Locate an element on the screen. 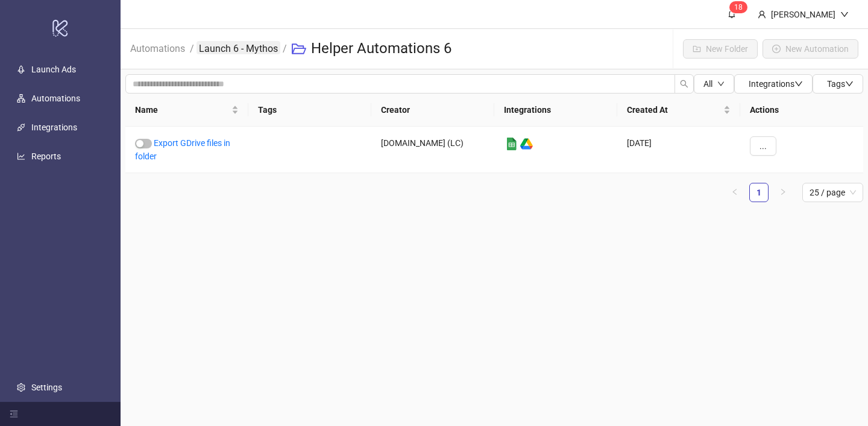 This screenshot has height=426, width=868. a: Launch Ads is located at coordinates (54, 70).